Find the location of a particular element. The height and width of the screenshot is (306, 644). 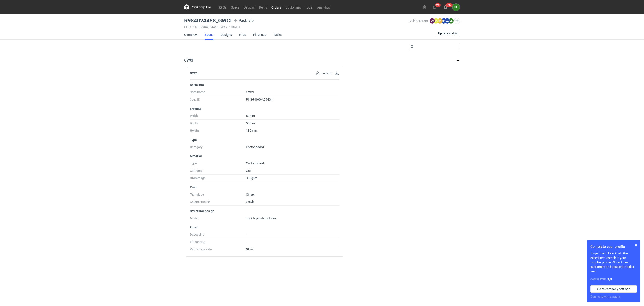

a: Files is located at coordinates (243, 35).